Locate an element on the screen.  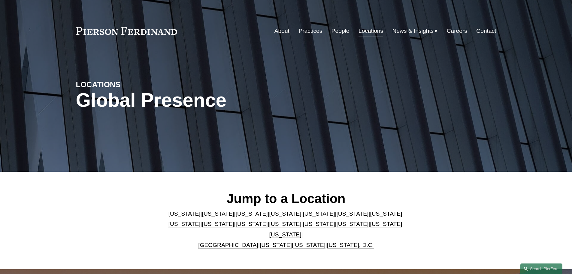
a: folder dropdown is located at coordinates (415, 31).